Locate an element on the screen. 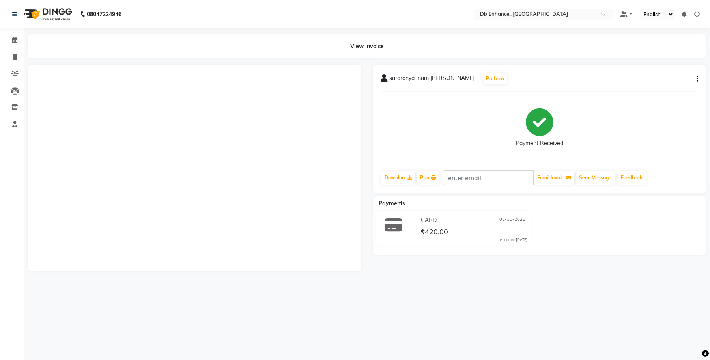 The image size is (710, 360). span: Payments is located at coordinates (392, 203).